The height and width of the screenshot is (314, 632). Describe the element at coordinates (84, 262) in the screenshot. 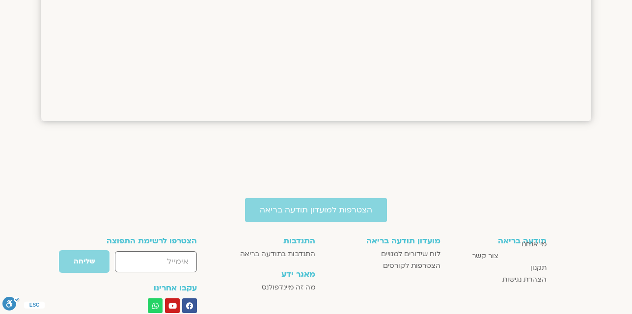

I see `span: שליחה` at that location.